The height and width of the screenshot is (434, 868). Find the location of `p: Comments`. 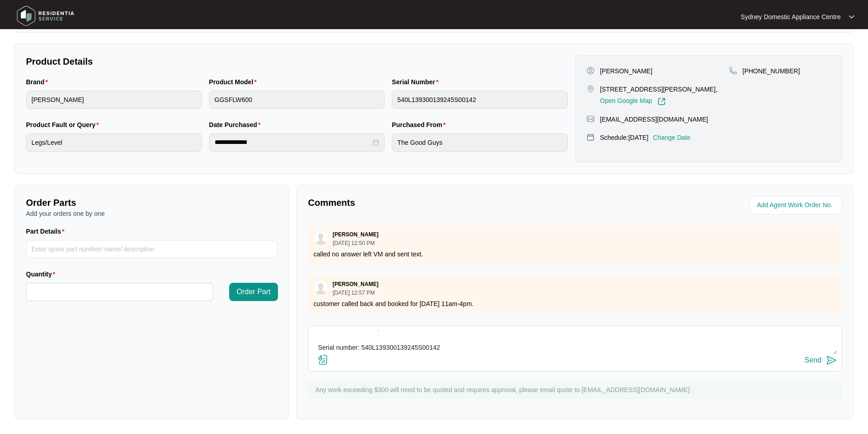

p: Comments is located at coordinates (438, 203).